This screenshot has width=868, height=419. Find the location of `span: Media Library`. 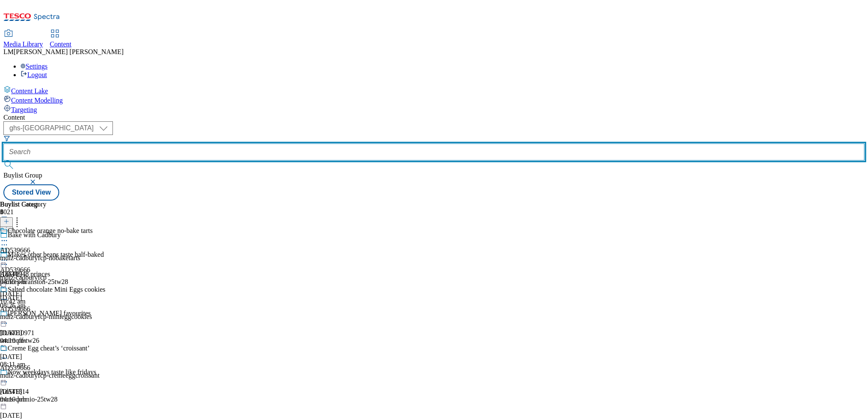

span: Media Library is located at coordinates (23, 44).